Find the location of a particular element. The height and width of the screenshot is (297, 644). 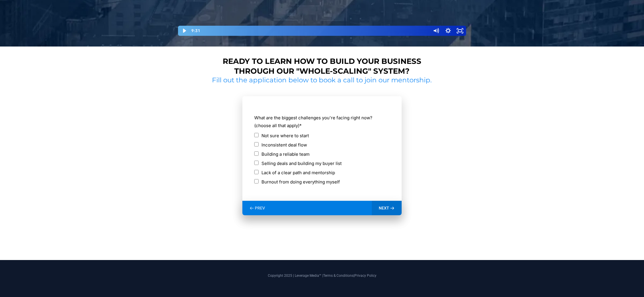

label: What are the biggest challenges you're facing right now? (choose all that apply) is located at coordinates (322, 122).